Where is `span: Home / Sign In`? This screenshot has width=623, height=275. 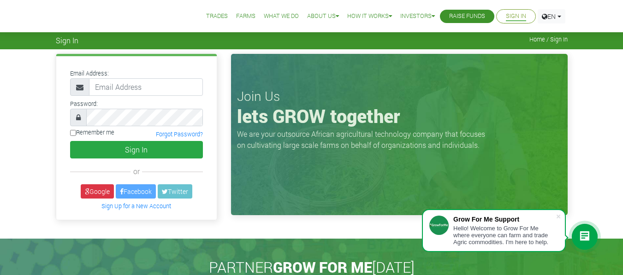 span: Home / Sign In is located at coordinates (548, 39).